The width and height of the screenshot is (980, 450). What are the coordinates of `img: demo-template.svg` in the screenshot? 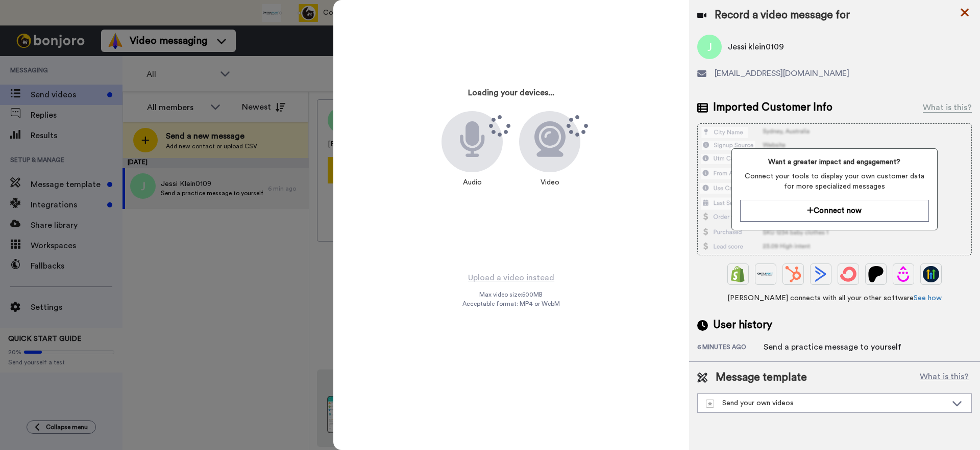 It's located at (709, 404).